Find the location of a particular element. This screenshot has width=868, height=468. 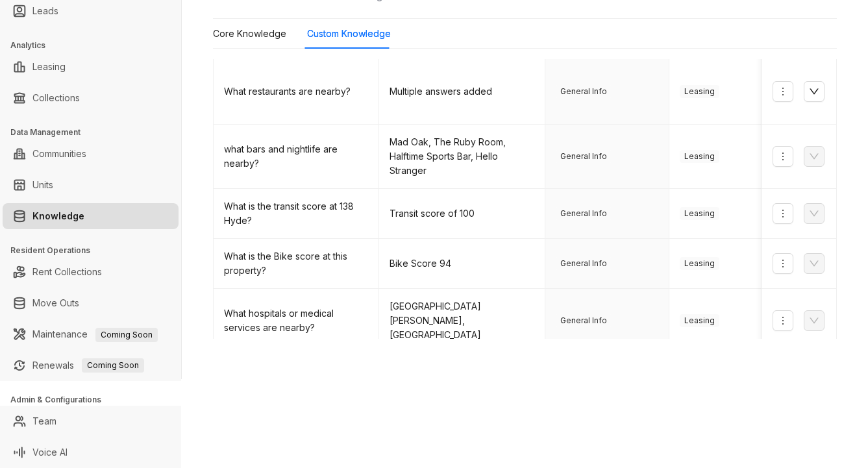

a: Team is located at coordinates (45, 421).